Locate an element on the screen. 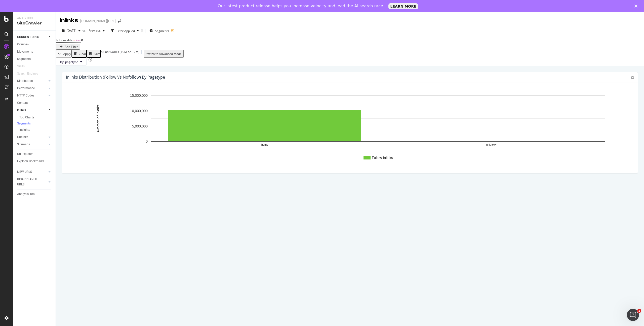 The width and height of the screenshot is (644, 326). div: Url Explorer is located at coordinates (25, 154).